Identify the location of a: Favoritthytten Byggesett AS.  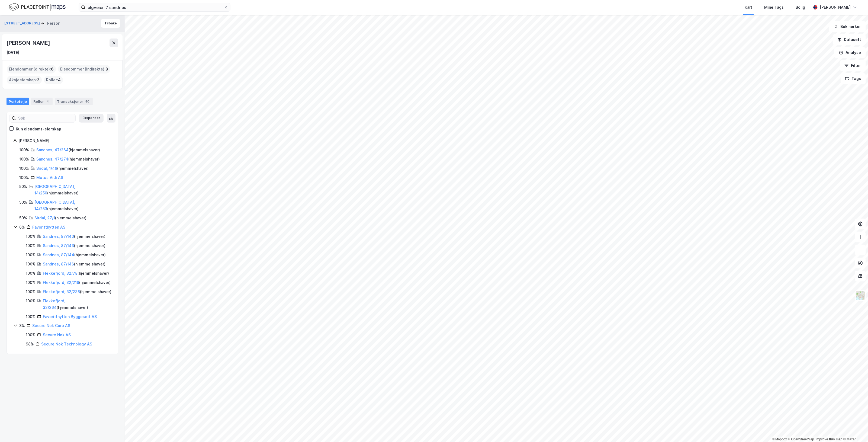
(70, 316).